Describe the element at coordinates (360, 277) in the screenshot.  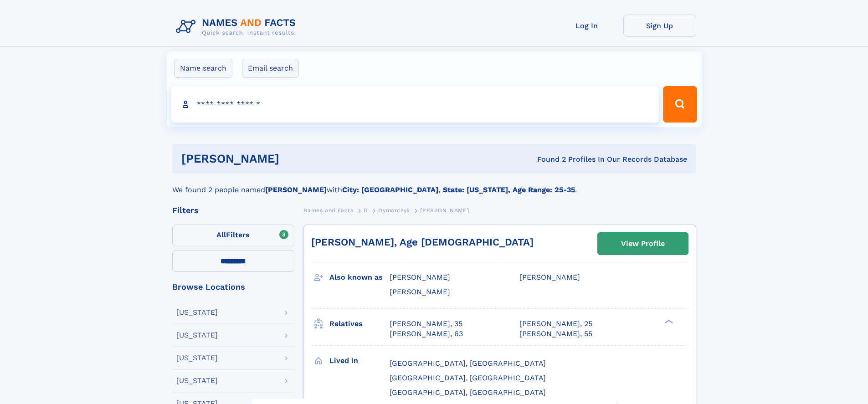
I see `h3: Also known as` at that location.